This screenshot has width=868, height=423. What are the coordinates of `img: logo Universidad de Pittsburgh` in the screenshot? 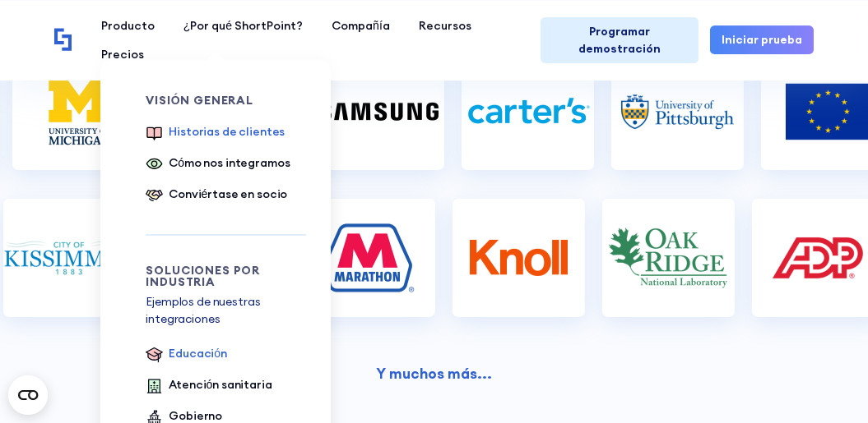 It's located at (677, 112).